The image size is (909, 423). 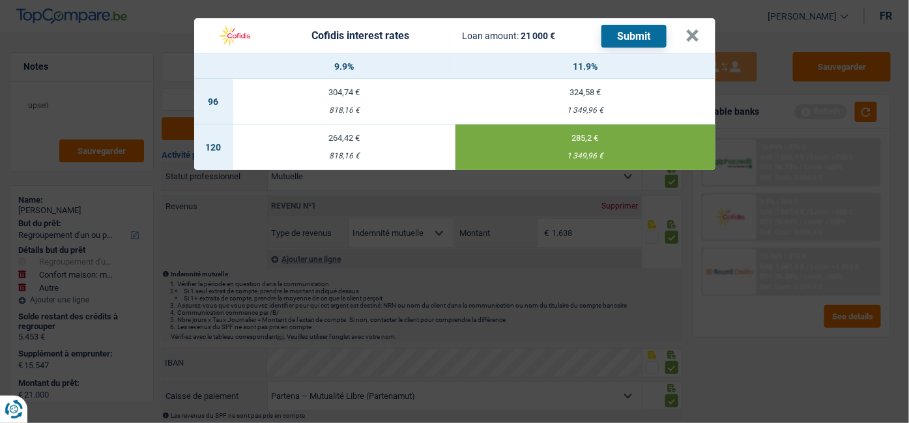 I want to click on td: 96, so click(x=214, y=102).